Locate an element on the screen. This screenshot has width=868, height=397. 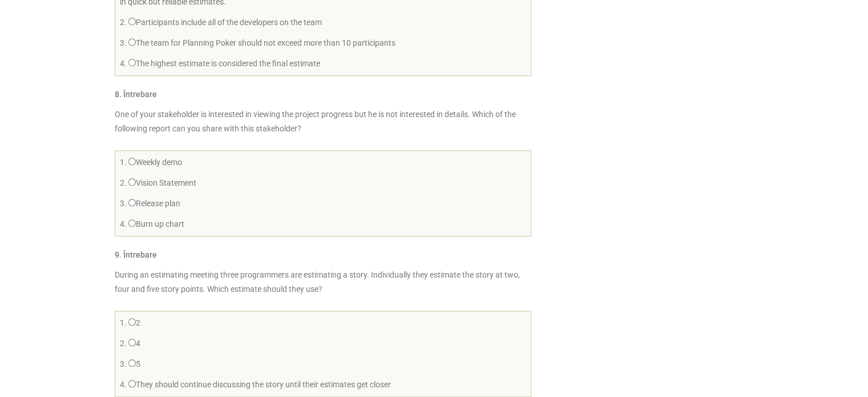
input: 5 is located at coordinates (131, 362).